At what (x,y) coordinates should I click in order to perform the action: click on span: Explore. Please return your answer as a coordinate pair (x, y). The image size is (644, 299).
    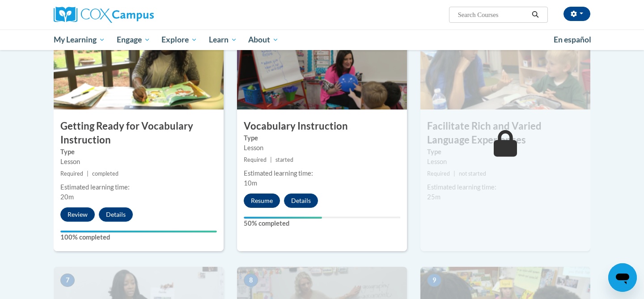
    Looking at the image, I should click on (179, 40).